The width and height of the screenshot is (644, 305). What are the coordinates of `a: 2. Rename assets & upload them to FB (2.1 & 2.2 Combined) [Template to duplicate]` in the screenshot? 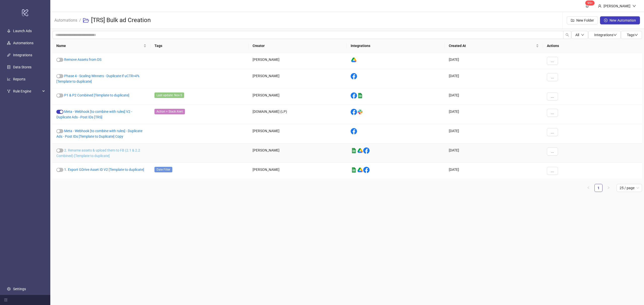 It's located at (98, 153).